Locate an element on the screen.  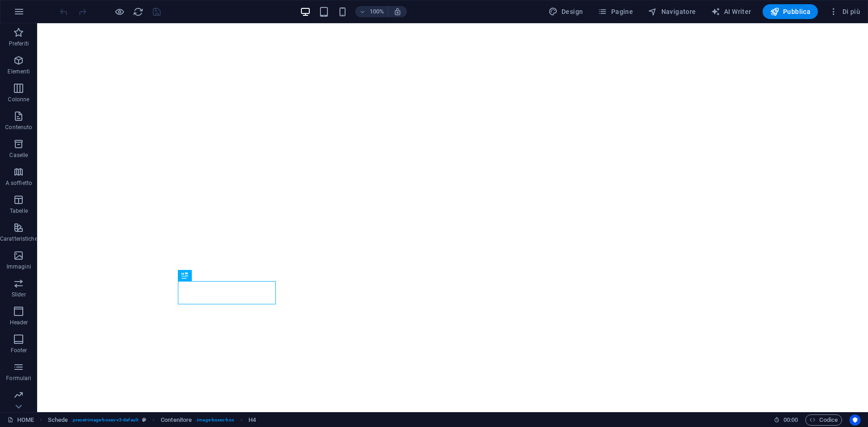
span: . image-boxes-box is located at coordinates (215, 420).